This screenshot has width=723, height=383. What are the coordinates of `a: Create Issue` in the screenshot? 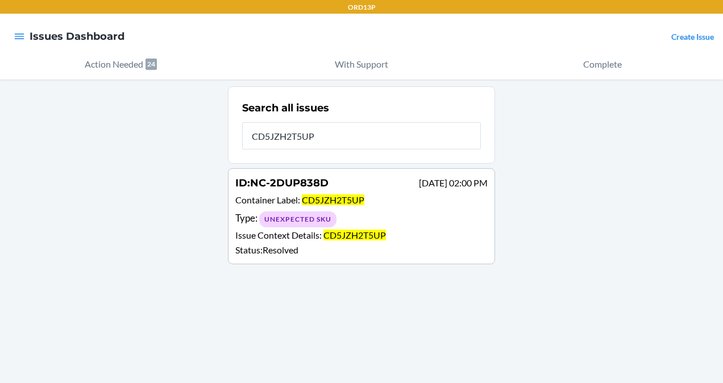 It's located at (692, 36).